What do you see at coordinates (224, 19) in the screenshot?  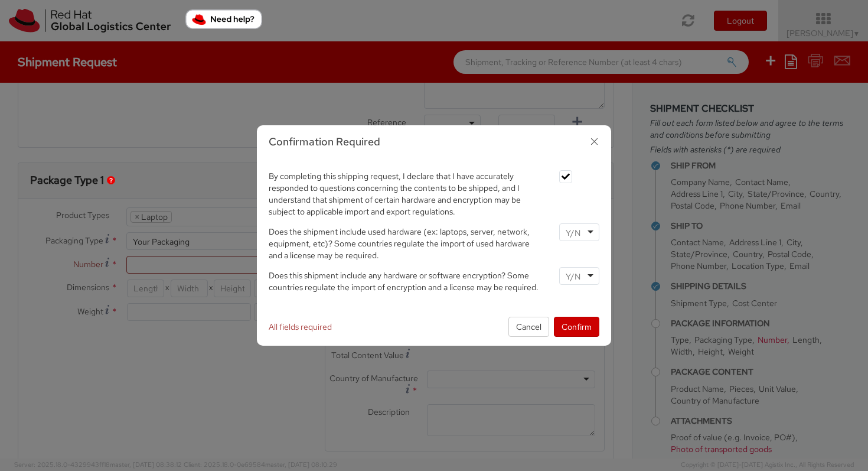 I see `button: Need help?` at bounding box center [224, 19].